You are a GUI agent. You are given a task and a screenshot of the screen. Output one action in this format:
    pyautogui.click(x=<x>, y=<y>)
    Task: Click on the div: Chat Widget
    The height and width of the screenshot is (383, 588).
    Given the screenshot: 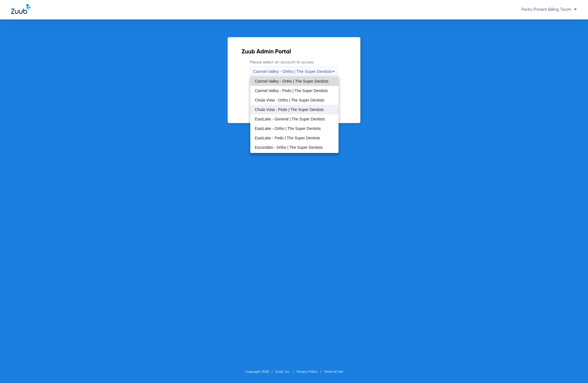 What is the action you would take?
    pyautogui.click(x=574, y=370)
    